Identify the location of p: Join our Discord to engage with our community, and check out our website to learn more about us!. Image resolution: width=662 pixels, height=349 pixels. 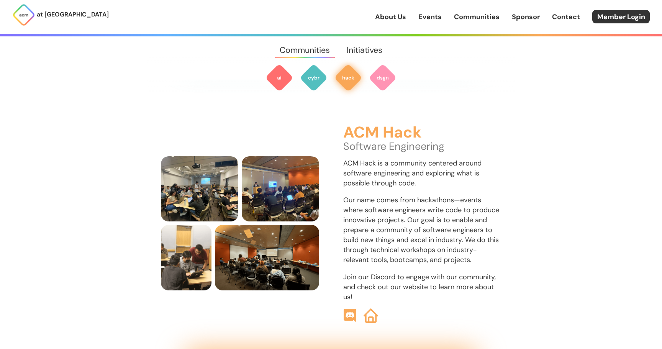
(422, 287).